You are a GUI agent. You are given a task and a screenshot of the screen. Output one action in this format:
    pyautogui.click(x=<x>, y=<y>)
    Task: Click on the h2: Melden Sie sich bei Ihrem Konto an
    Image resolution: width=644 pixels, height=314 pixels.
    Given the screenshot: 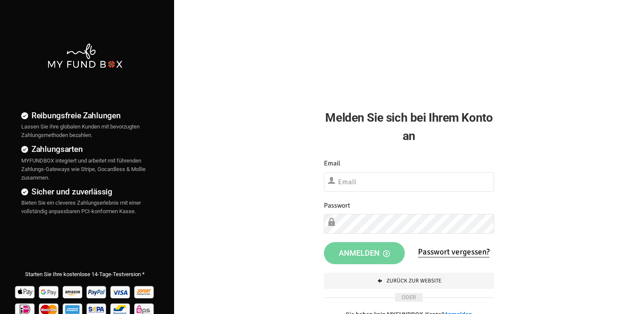 What is the action you would take?
    pyautogui.click(x=409, y=127)
    